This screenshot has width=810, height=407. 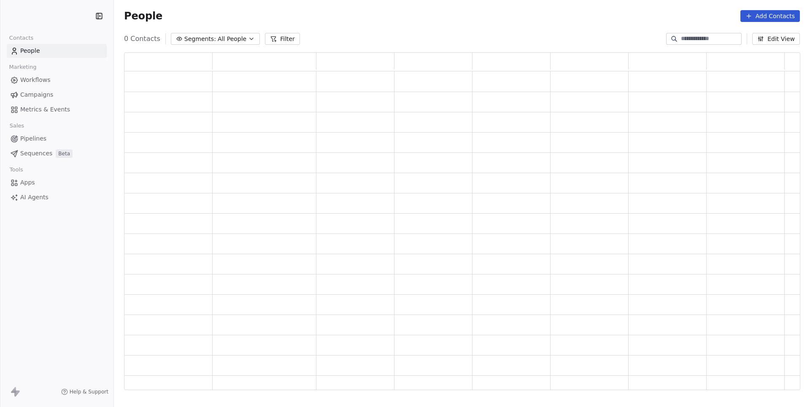 What do you see at coordinates (57, 182) in the screenshot?
I see `a: Apps` at bounding box center [57, 182].